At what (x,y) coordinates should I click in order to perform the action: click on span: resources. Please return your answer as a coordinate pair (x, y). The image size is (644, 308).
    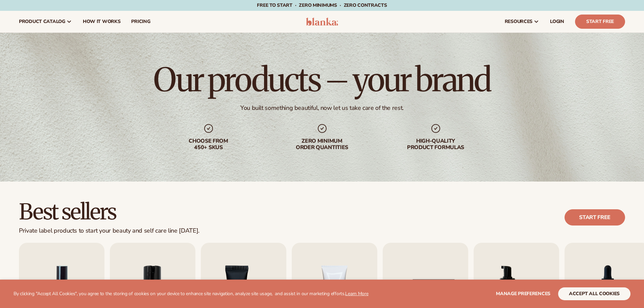
    Looking at the image, I should click on (519, 22).